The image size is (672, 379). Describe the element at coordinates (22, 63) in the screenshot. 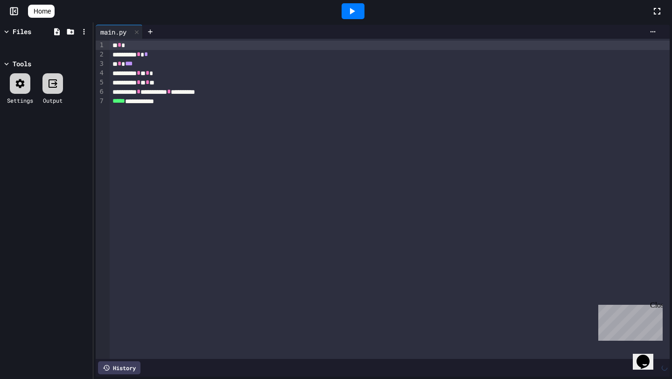

I see `div: Tools` at that location.